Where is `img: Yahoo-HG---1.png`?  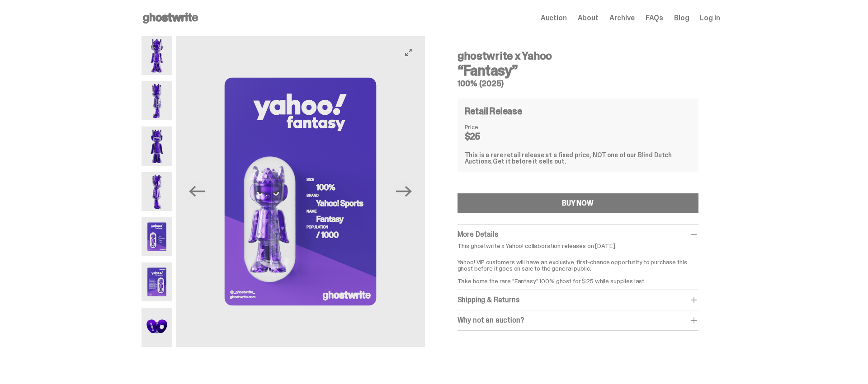 img: Yahoo-HG---1.png is located at coordinates (157, 56).